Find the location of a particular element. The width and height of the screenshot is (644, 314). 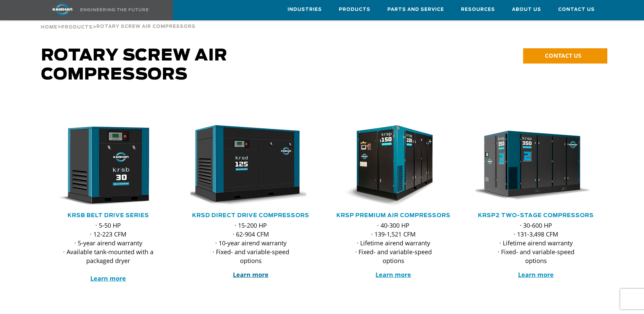

a: Home is located at coordinates (49, 27).